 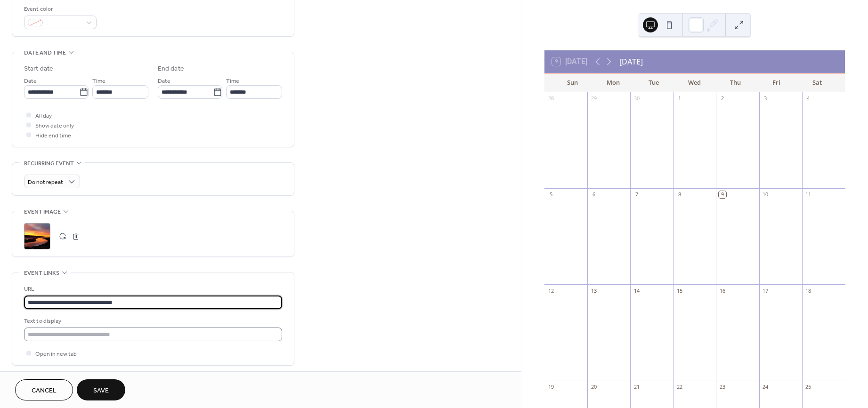 I want to click on div: 18, so click(x=808, y=290).